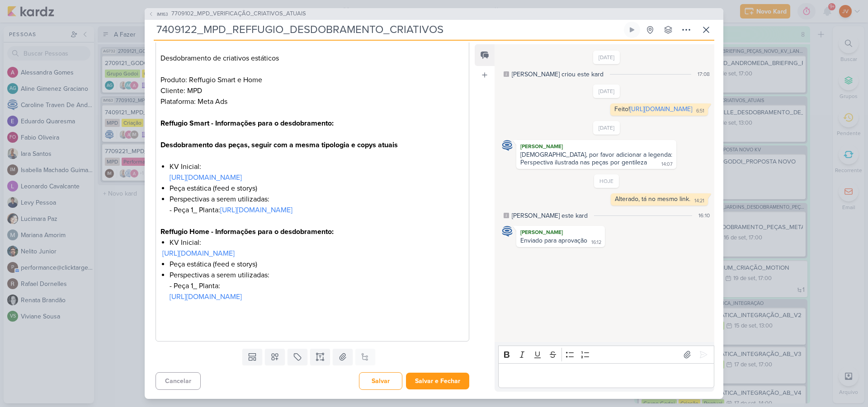  What do you see at coordinates (653, 109) in the screenshot?
I see `div: Feito!` at bounding box center [653, 109].